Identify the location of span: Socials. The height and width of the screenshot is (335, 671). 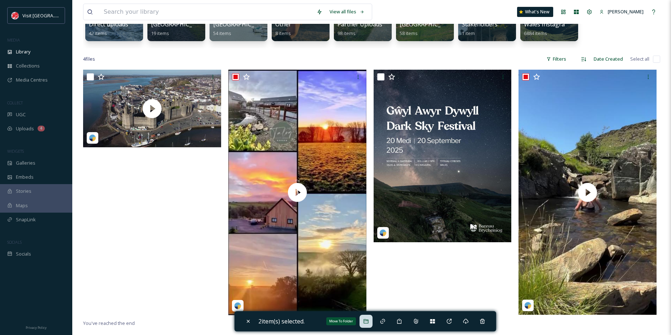
(23, 254).